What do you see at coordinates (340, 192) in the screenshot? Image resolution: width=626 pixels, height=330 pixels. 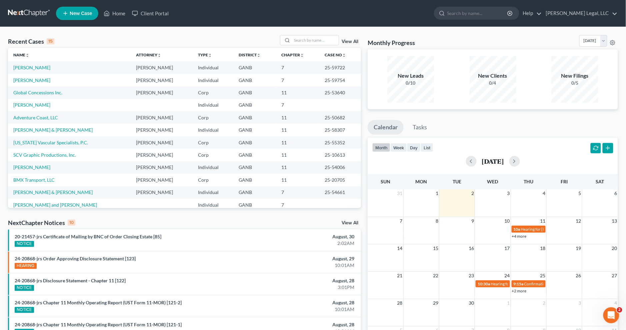 I see `td: 25-54661` at bounding box center [340, 192].